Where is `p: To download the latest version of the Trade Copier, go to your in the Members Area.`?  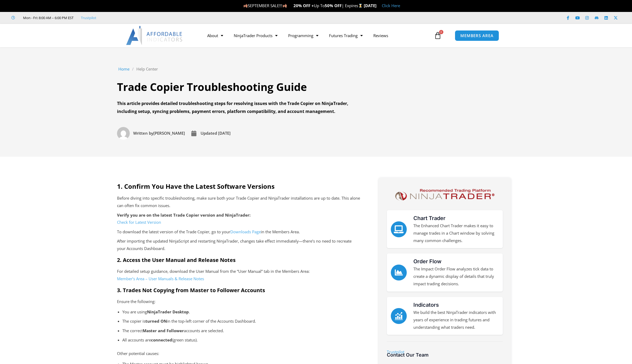 p: To download the latest version of the Trade Copier, go to your in the Members Area. is located at coordinates (239, 232).